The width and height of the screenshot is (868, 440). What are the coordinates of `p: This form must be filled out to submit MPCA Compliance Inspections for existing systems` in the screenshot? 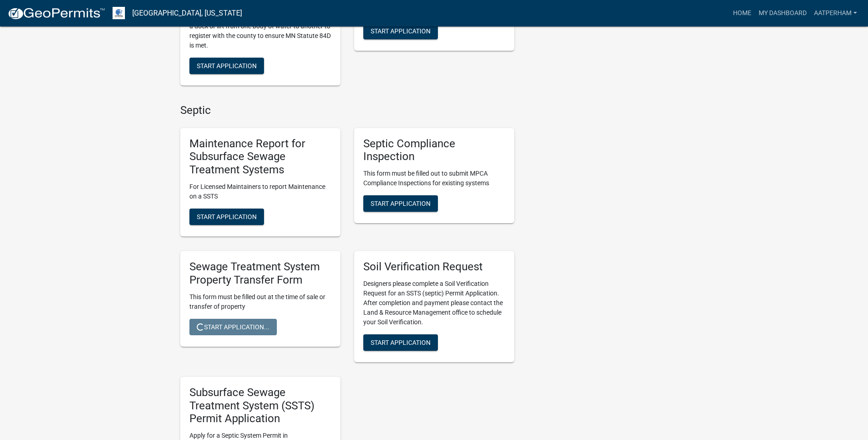 It's located at (434, 179).